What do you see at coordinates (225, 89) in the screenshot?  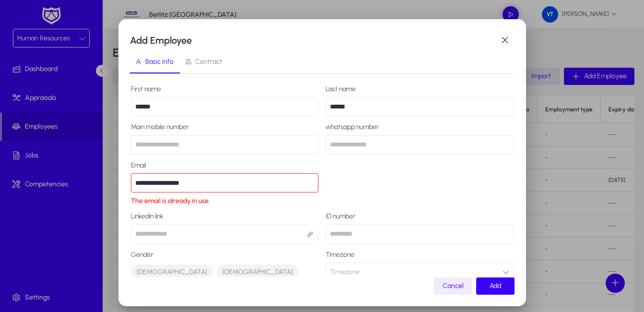 I see `label: First name` at bounding box center [225, 89].